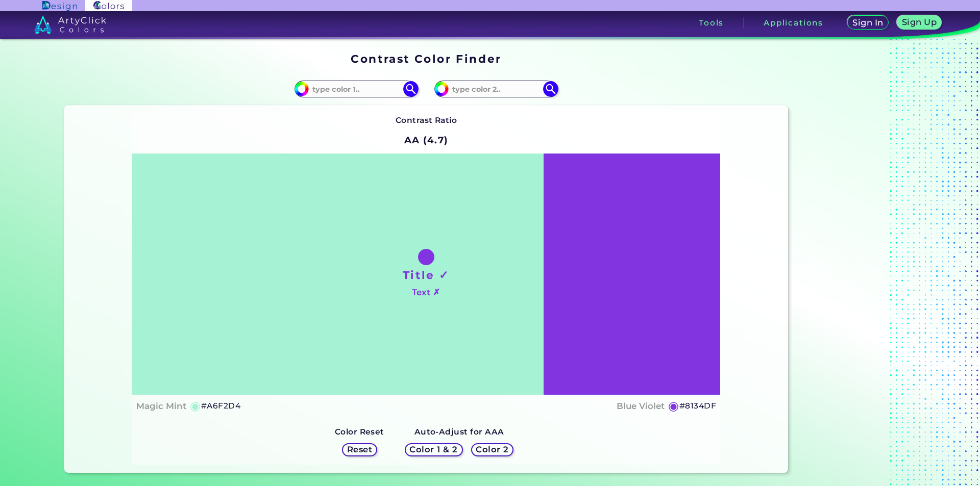  I want to click on h5: Reset, so click(359, 449).